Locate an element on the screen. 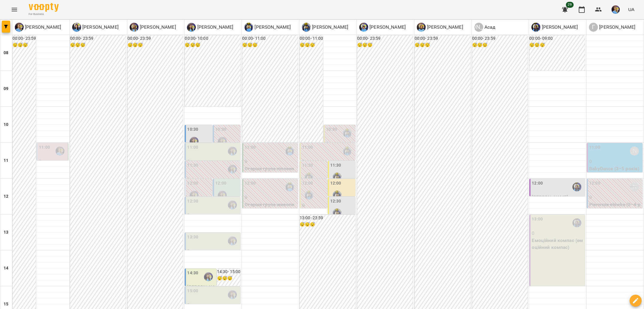 Image resolution: width=644 pixels, height=309 pixels. img: Ч is located at coordinates (364, 27).